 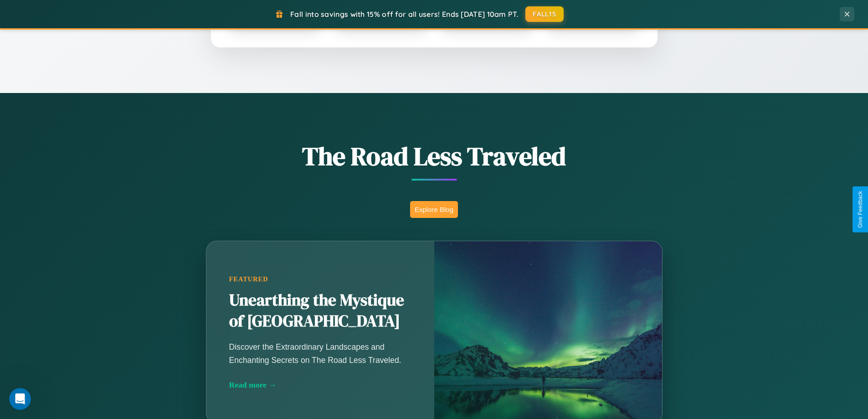 I want to click on button: Explore Blog, so click(x=434, y=209).